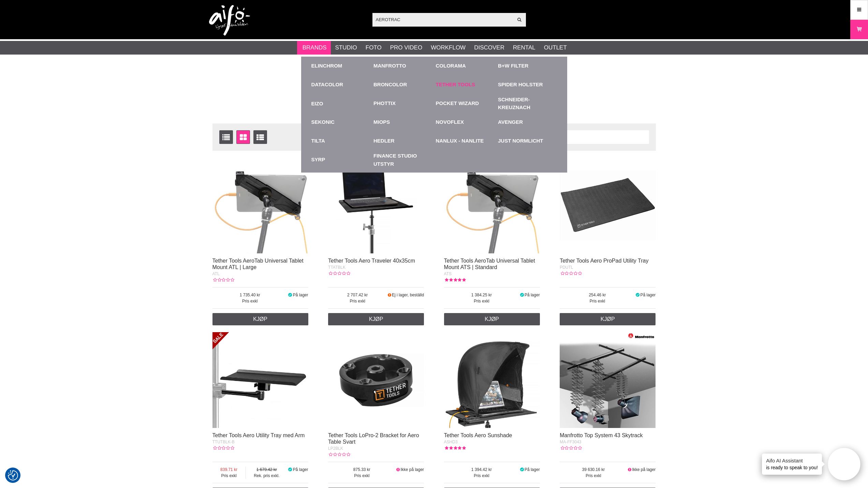  Describe the element at coordinates (328, 84) in the screenshot. I see `a: Datacolor` at that location.